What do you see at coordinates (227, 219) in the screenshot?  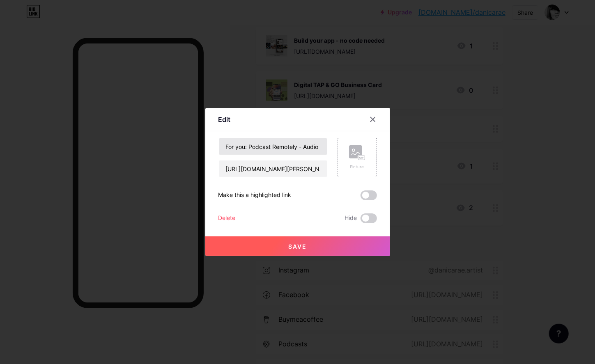 I see `div: Delete` at bounding box center [227, 219].